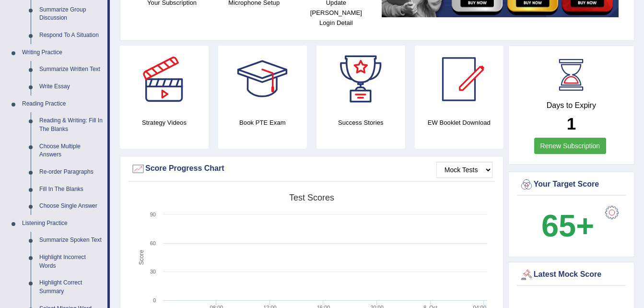  Describe the element at coordinates (71, 35) in the screenshot. I see `a: Respond To A Situation` at that location.